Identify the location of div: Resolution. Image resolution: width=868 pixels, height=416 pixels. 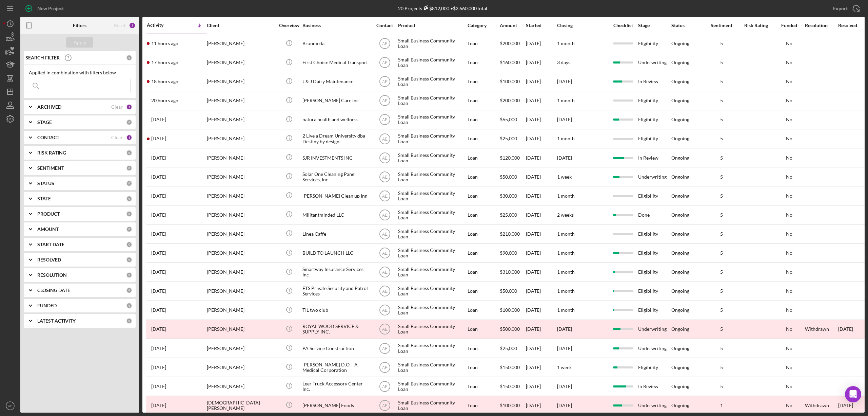
(821, 26).